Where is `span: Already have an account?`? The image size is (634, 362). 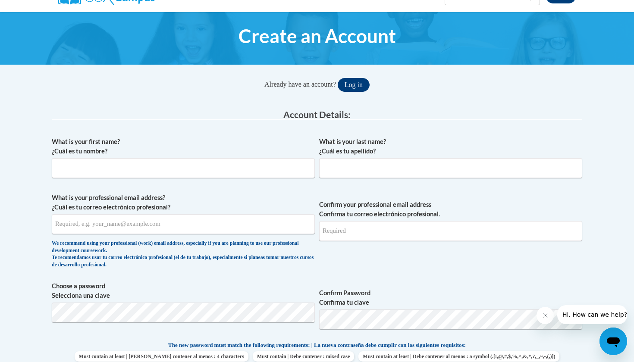 span: Already have an account? is located at coordinates (300, 84).